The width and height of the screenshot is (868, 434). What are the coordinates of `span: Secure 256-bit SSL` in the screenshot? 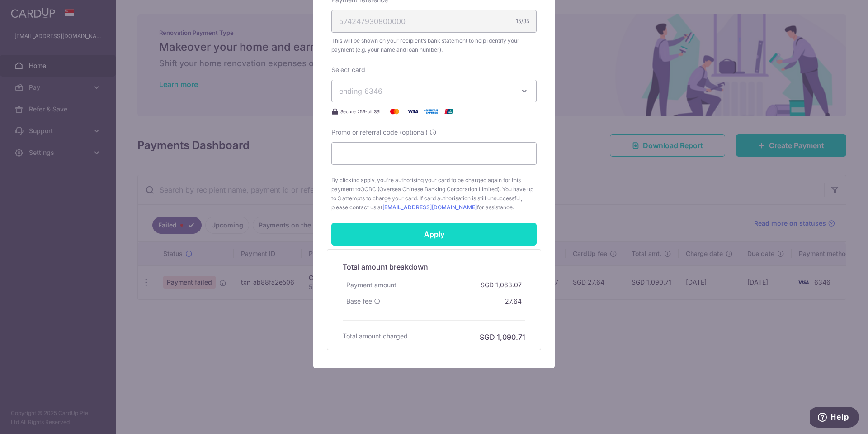 It's located at (361, 111).